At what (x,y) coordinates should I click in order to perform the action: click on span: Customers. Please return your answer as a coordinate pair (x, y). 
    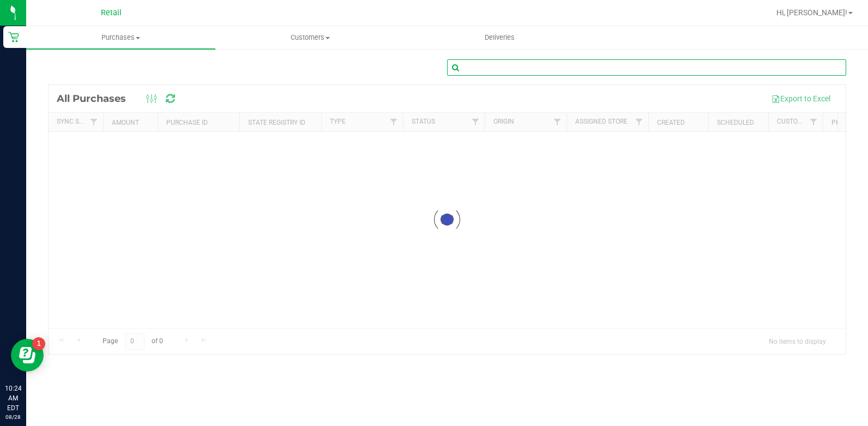
    Looking at the image, I should click on (309, 38).